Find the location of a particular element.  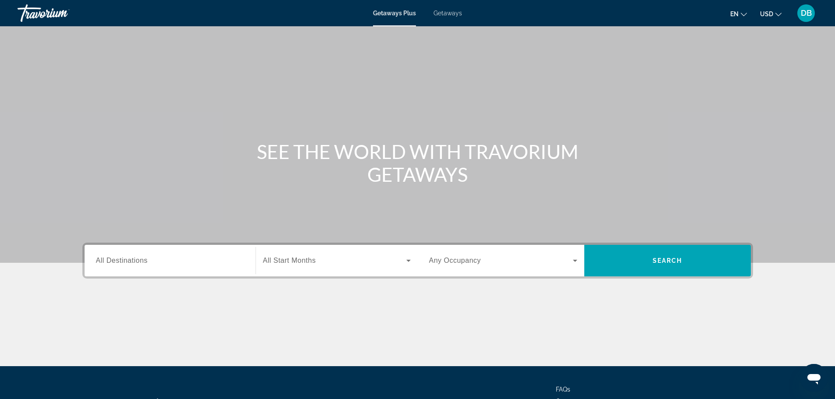

div: Search widget is located at coordinates (418, 261).